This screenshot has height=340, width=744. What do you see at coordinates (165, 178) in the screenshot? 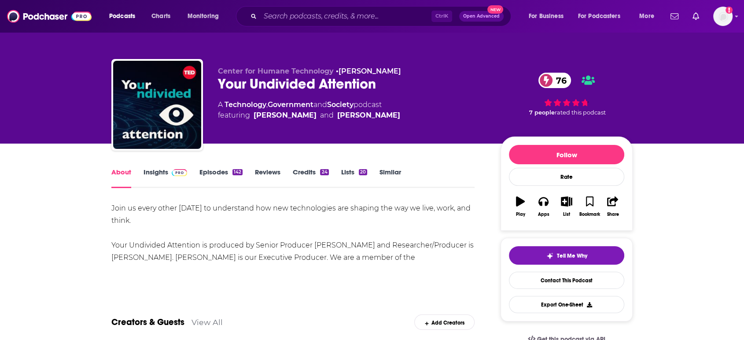
I see `a: InsightsPodchaser Pro` at bounding box center [165, 178].